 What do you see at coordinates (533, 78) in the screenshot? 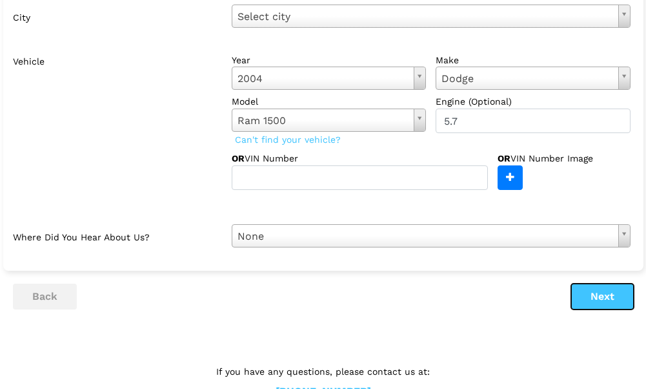
I see `a: Dodge` at bounding box center [533, 78].